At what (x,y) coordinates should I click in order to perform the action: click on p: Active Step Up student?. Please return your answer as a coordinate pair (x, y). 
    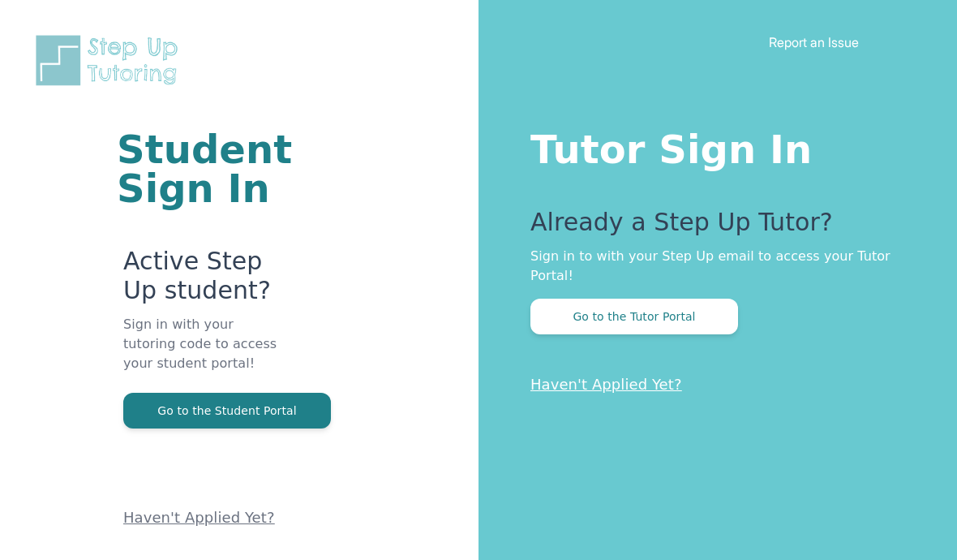
    Looking at the image, I should click on (204, 280).